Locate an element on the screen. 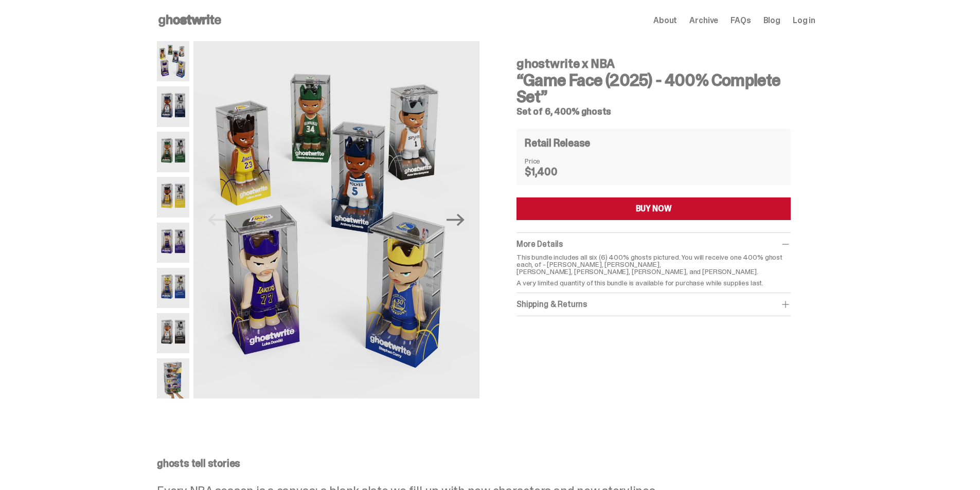 This screenshot has height=490, width=980. h3: “Game Face (2025) - 400% Complete Set” is located at coordinates (653, 88).